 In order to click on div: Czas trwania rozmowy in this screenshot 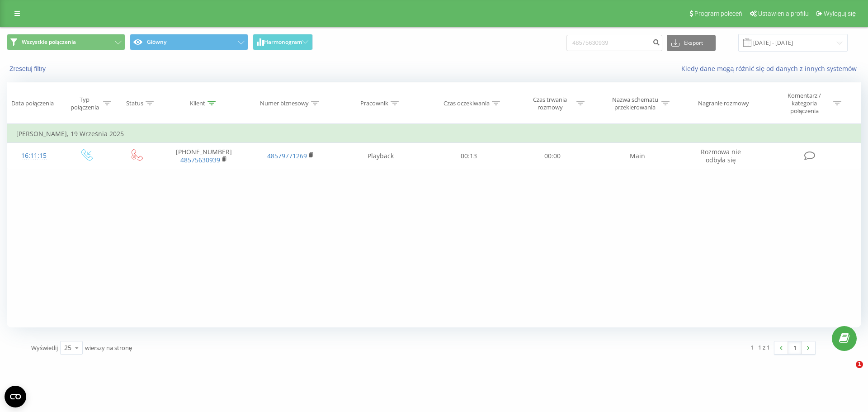, I will do `click(550, 104)`.